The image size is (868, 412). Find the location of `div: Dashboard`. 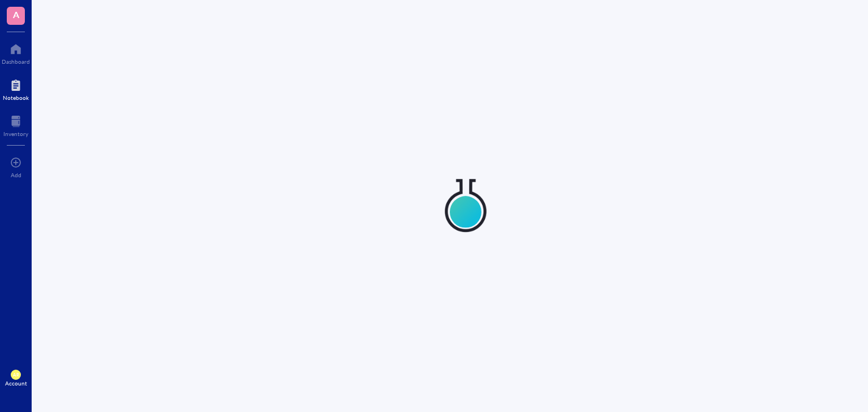

div: Dashboard is located at coordinates (16, 61).